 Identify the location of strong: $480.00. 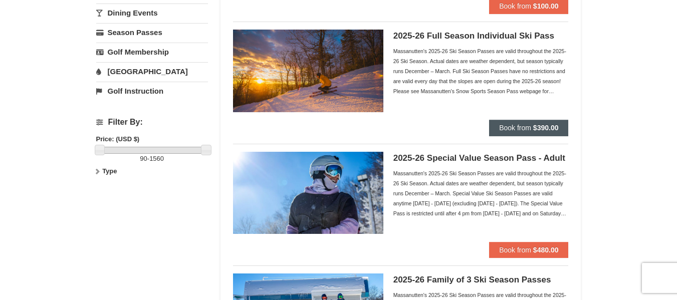
(546, 250).